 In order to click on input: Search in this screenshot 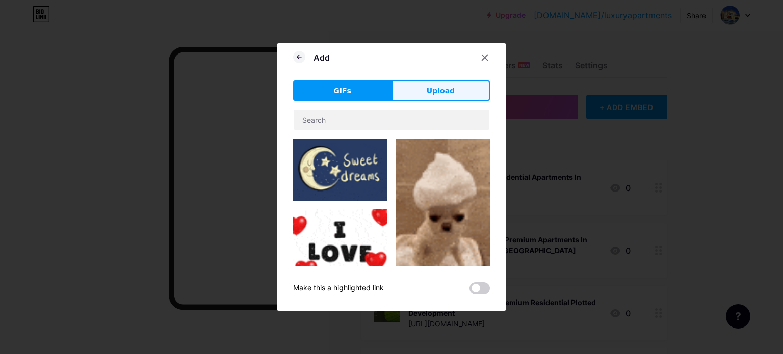, I will do `click(392, 120)`.